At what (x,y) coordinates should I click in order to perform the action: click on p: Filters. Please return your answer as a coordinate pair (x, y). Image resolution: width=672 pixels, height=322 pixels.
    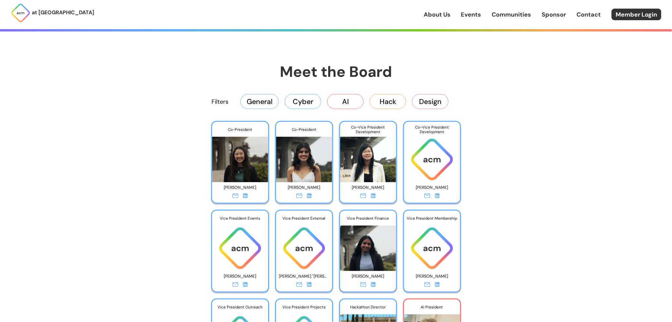
    Looking at the image, I should click on (220, 102).